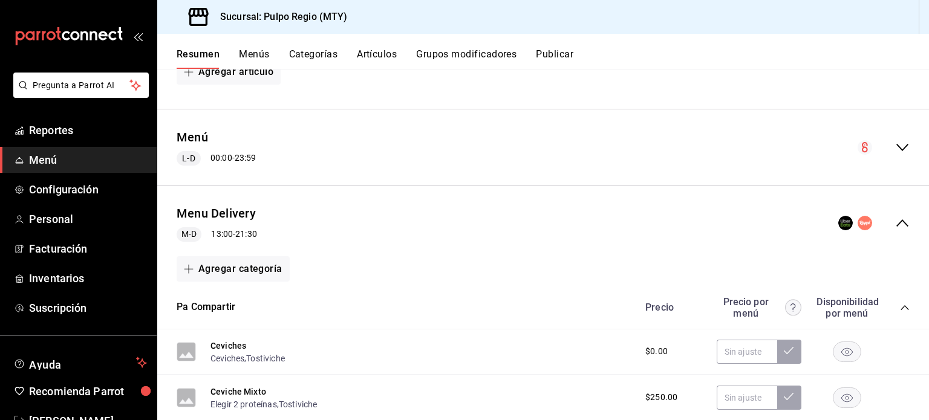  Describe the element at coordinates (88, 308) in the screenshot. I see `span: Suscripción` at that location.